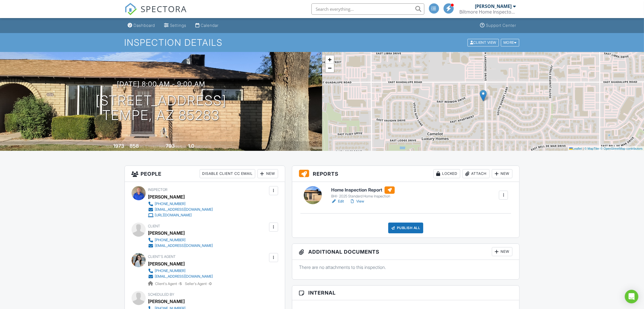 The height and width of the screenshot is (309, 644). I want to click on div: More, so click(510, 42).